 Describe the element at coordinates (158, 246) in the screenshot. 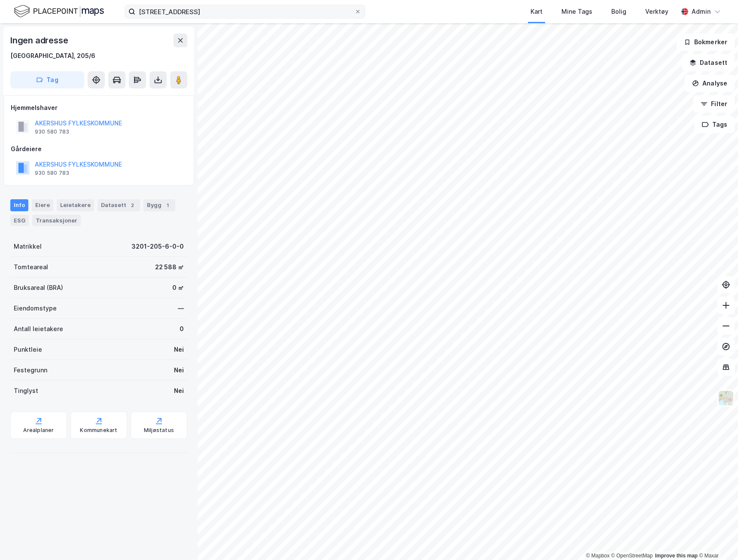

I see `div: 3201-205-6-0-0` at that location.